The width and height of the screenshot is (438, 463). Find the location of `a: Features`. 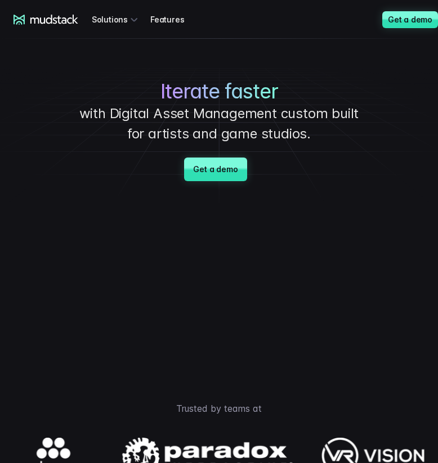

a: Features is located at coordinates (174, 19).